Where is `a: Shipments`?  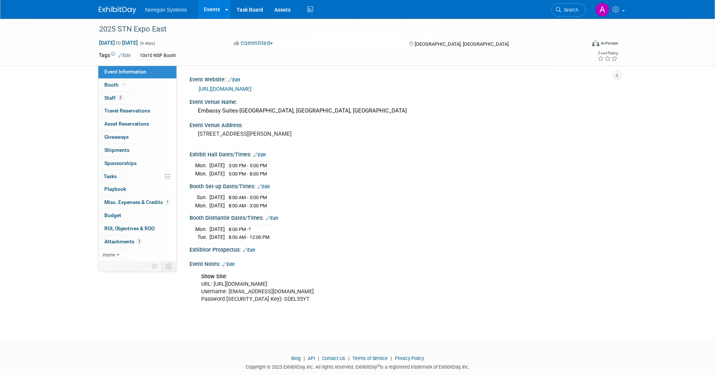
a: Shipments is located at coordinates (137, 151).